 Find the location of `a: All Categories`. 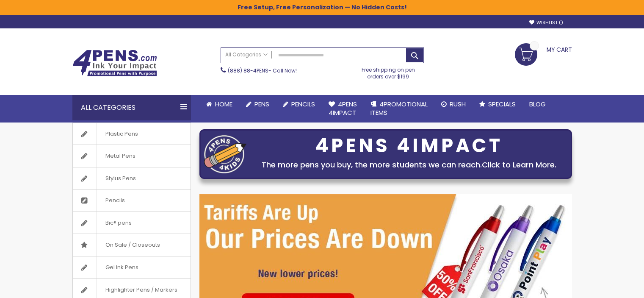

a: All Categories is located at coordinates (246, 55).